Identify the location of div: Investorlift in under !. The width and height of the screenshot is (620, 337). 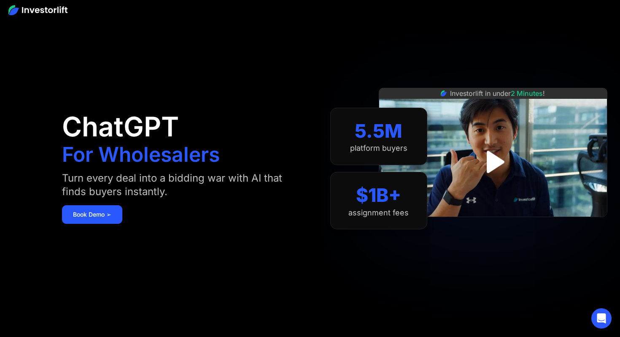
(497, 93).